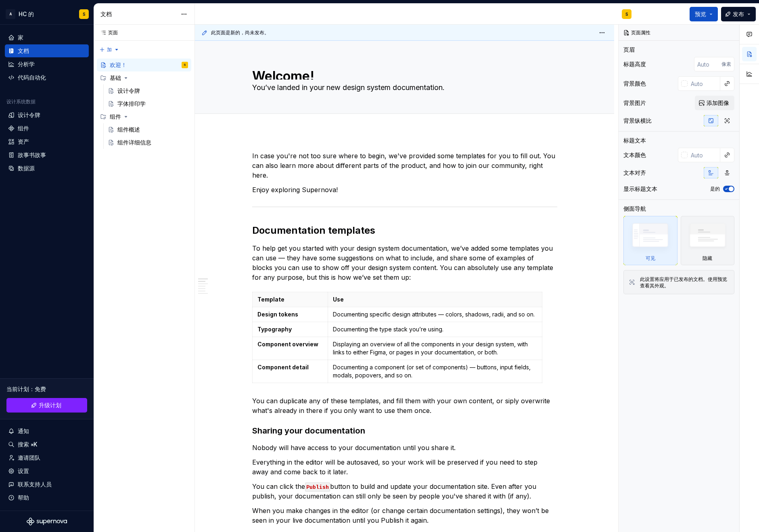  I want to click on font: 标题高度, so click(634, 64).